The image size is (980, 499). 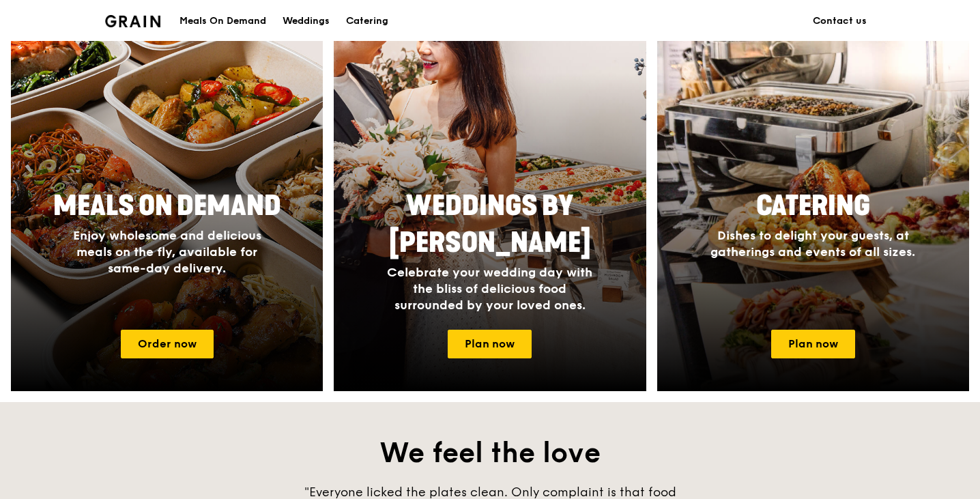 I want to click on span: Dishes to delight your guests, at gatherings and events of all sizes., so click(x=812, y=244).